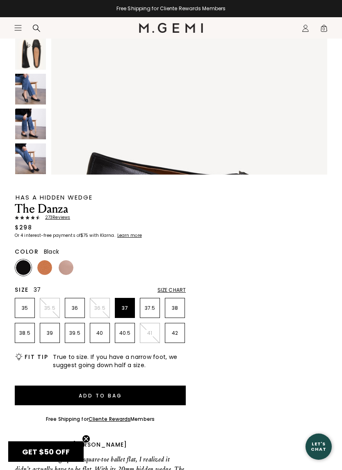  Describe the element at coordinates (27, 252) in the screenshot. I see `h2: Color` at that location.